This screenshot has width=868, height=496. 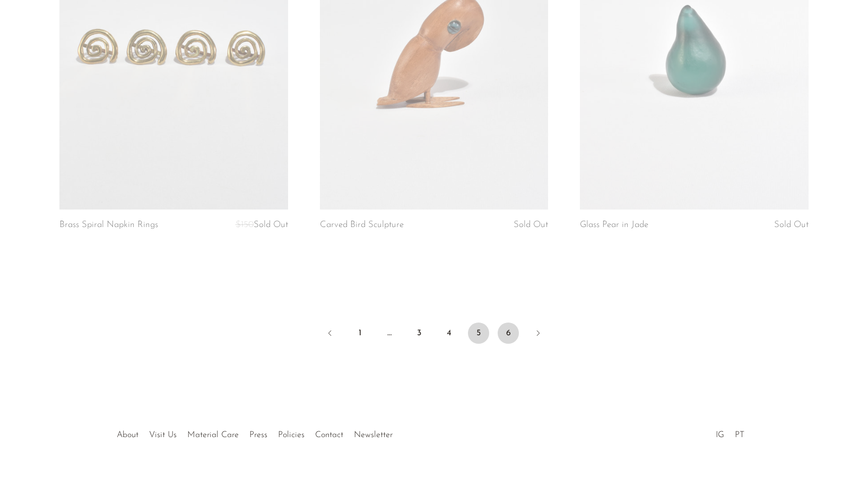 What do you see at coordinates (508, 333) in the screenshot?
I see `a: 6` at bounding box center [508, 333].